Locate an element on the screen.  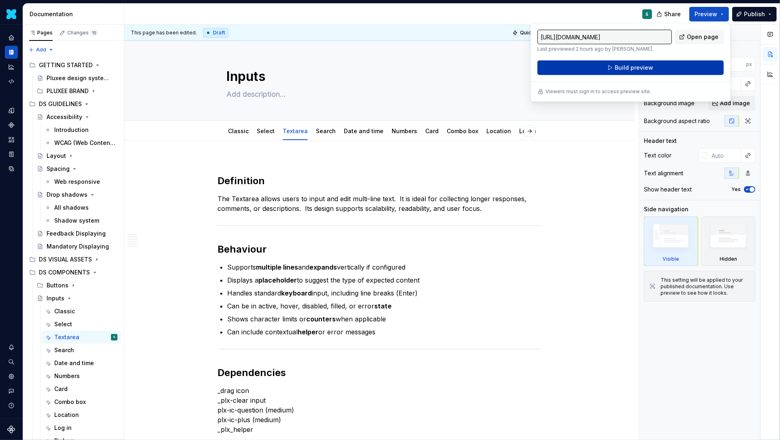
div: Card is located at coordinates (432, 131).